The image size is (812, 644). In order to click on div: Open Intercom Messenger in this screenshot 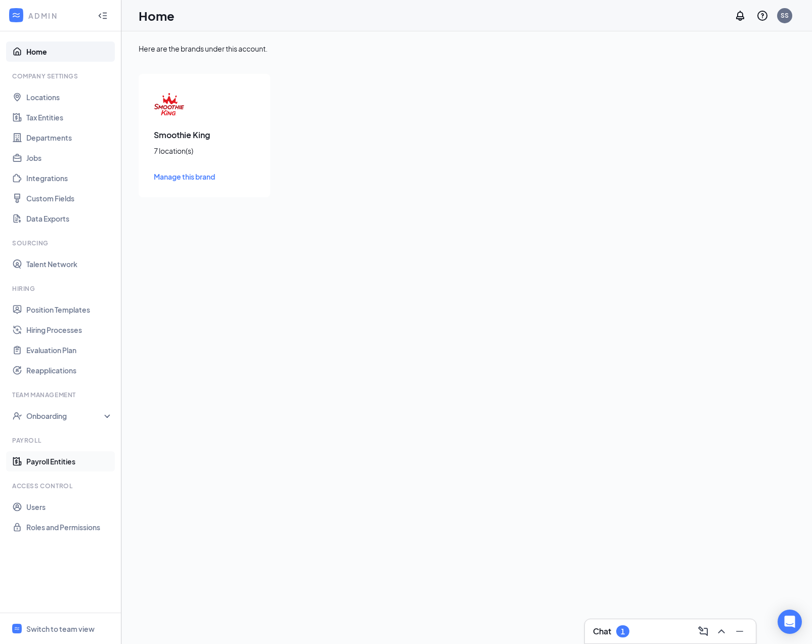, I will do `click(790, 622)`.